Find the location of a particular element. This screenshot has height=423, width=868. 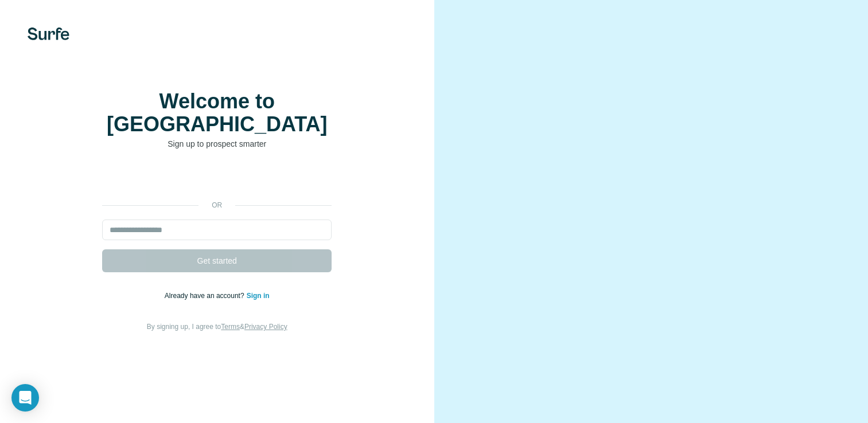

span: By signing up, I agree to & is located at coordinates (217, 327).